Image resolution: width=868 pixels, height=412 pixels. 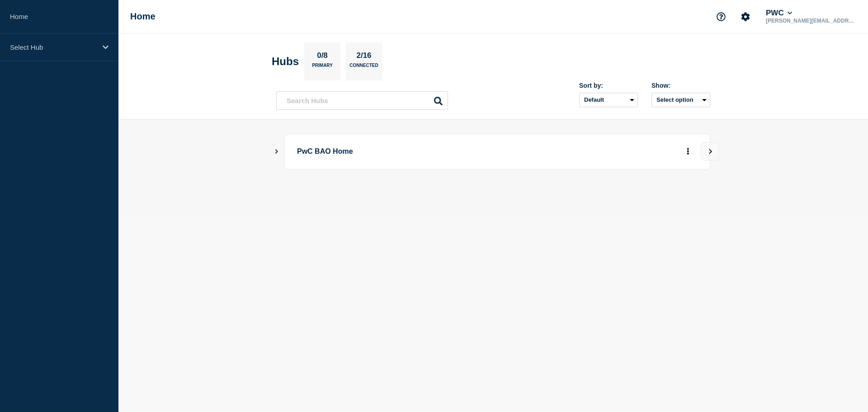 I want to click on p: 0/8, so click(x=323, y=57).